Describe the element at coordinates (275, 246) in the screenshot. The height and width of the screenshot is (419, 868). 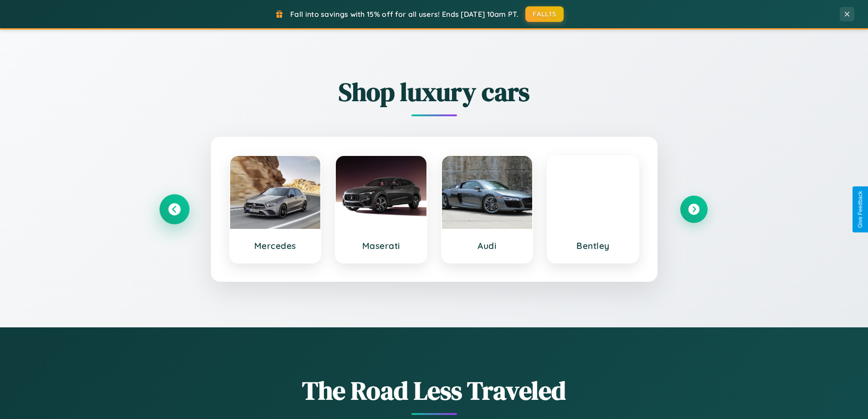
I see `h3: Mercedes` at that location.